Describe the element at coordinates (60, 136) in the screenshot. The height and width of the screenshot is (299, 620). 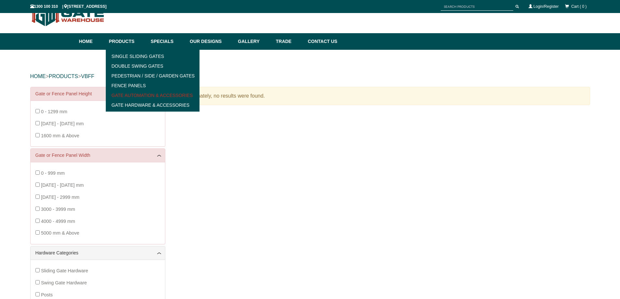
I see `span: 1600 mm & Above` at that location.